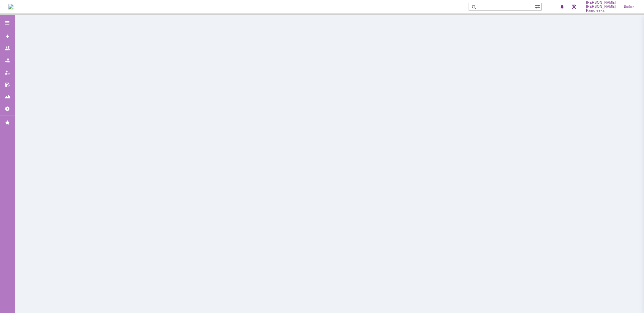 The image size is (644, 313). What do you see at coordinates (7, 60) in the screenshot?
I see `a: Заявки в моей ответственности` at bounding box center [7, 60].